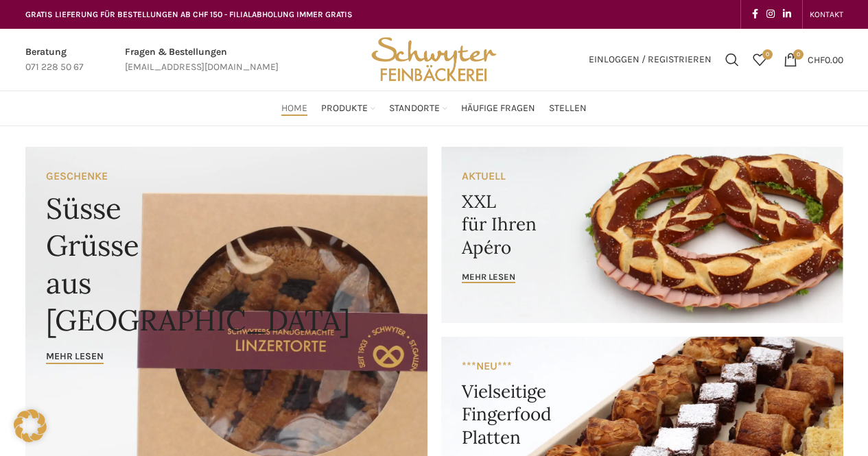  I want to click on span: KONTAKT, so click(826, 15).